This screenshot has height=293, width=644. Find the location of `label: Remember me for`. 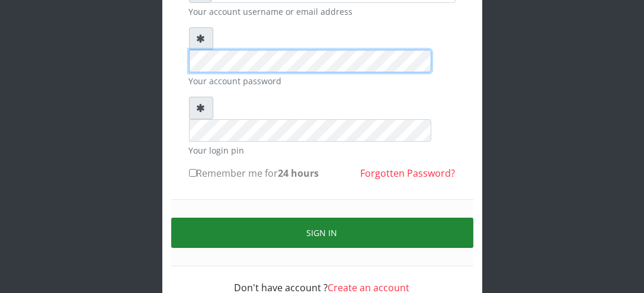

label: Remember me for is located at coordinates (254, 173).